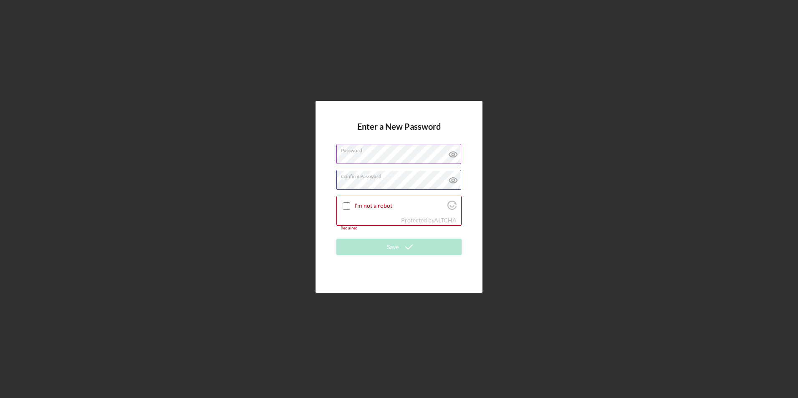 Image resolution: width=798 pixels, height=398 pixels. What do you see at coordinates (399, 133) in the screenshot?
I see `h4: Enter a New Password` at bounding box center [399, 133].